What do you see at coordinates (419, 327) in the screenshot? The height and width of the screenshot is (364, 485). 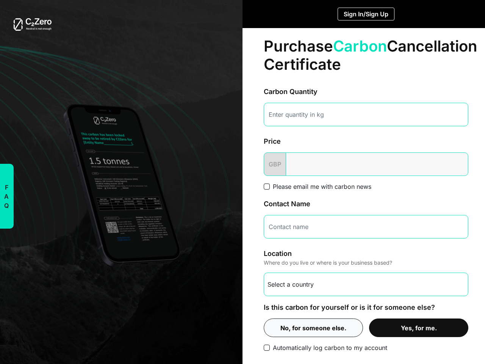 I see `button: Yes, for me.` at bounding box center [419, 327].